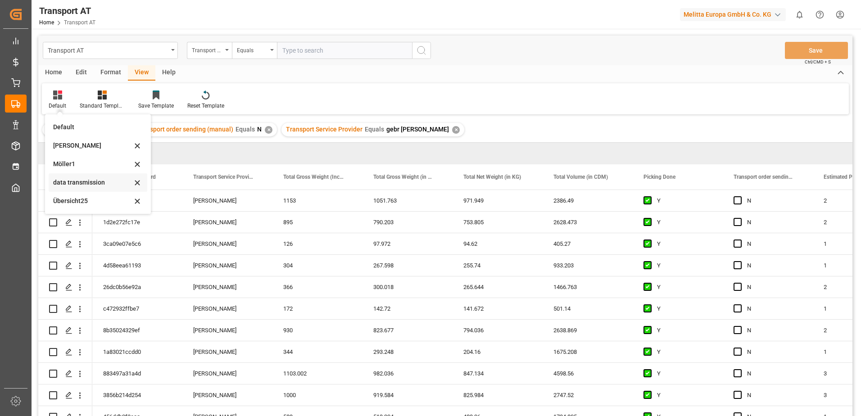 Image resolution: width=861 pixels, height=416 pixels. What do you see at coordinates (318, 309) in the screenshot?
I see `div: 172` at bounding box center [318, 309].